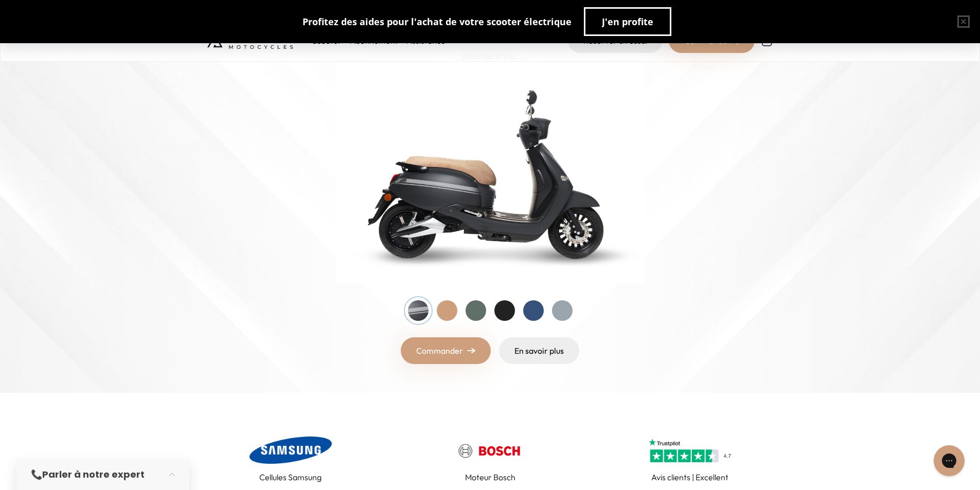 The width and height of the screenshot is (980, 490). I want to click on img: right-arrow.png, so click(472, 351).